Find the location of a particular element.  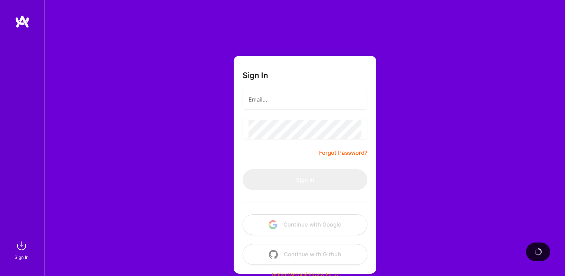

img: sign in is located at coordinates (22, 246).